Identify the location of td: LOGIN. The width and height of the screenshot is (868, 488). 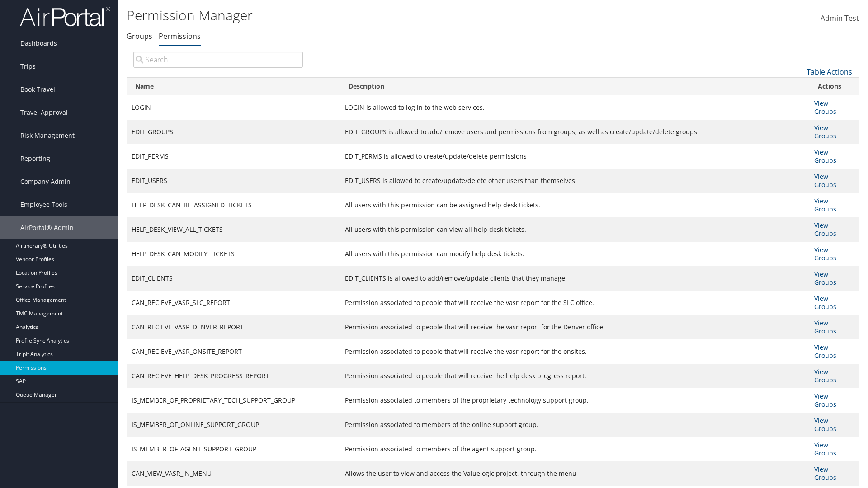
(234, 108).